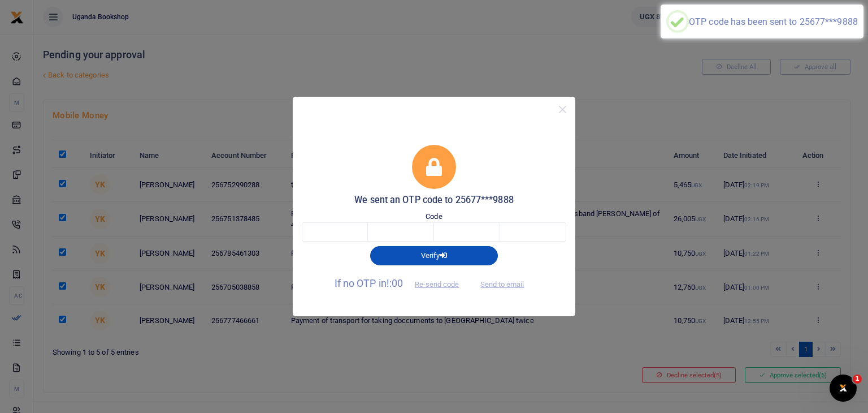 The image size is (868, 413). What do you see at coordinates (562, 109) in the screenshot?
I see `button: Close` at bounding box center [562, 109].